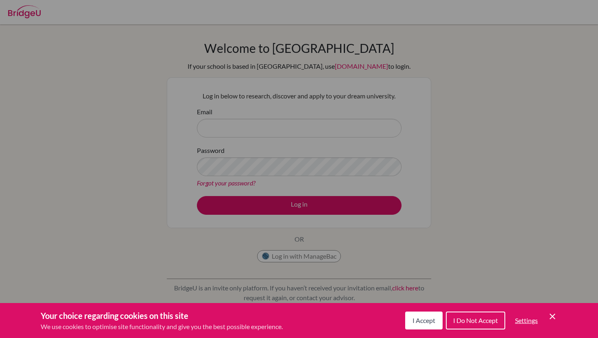 The height and width of the screenshot is (338, 598). What do you see at coordinates (424, 320) in the screenshot?
I see `span: I Accept` at bounding box center [424, 320].